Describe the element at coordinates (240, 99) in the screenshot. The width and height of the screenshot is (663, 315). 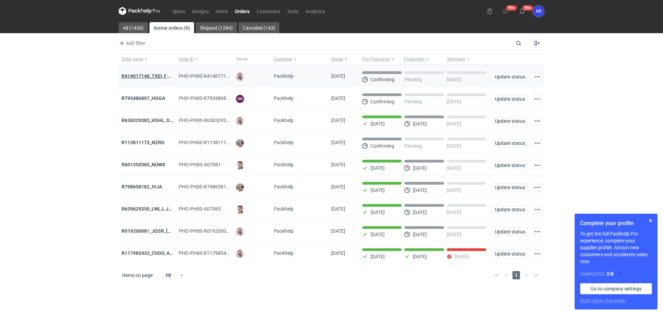
I see `figcaption: SM` at that location.